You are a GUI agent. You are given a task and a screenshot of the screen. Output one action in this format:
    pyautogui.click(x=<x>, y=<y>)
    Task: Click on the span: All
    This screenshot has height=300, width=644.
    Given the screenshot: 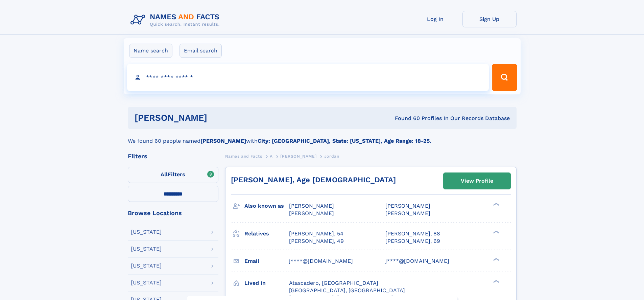 What is the action you would take?
    pyautogui.click(x=164, y=174)
    